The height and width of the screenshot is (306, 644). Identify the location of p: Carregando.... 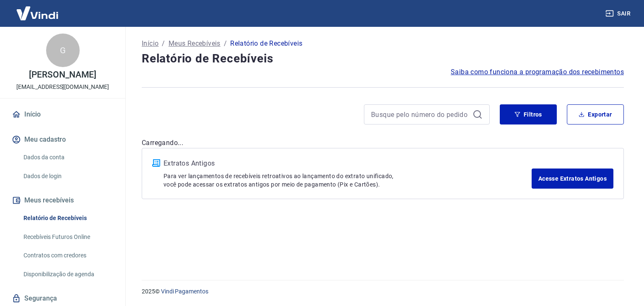
(382, 143).